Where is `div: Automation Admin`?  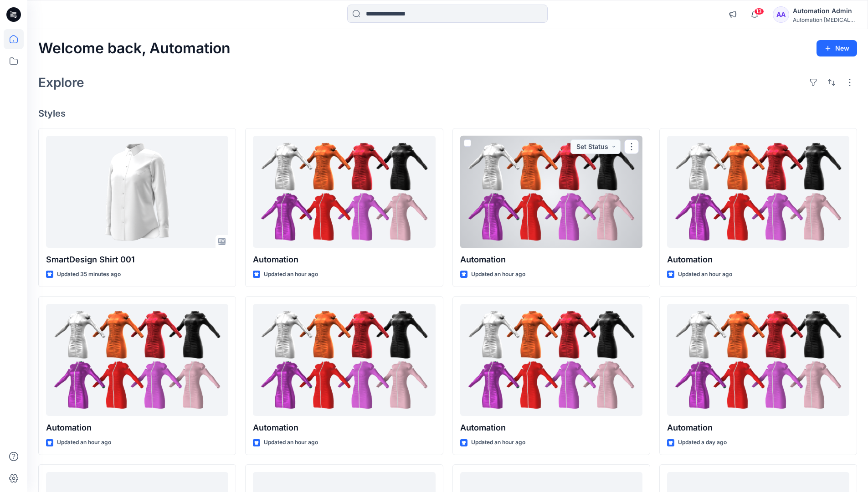 div: Automation Admin is located at coordinates (824, 11).